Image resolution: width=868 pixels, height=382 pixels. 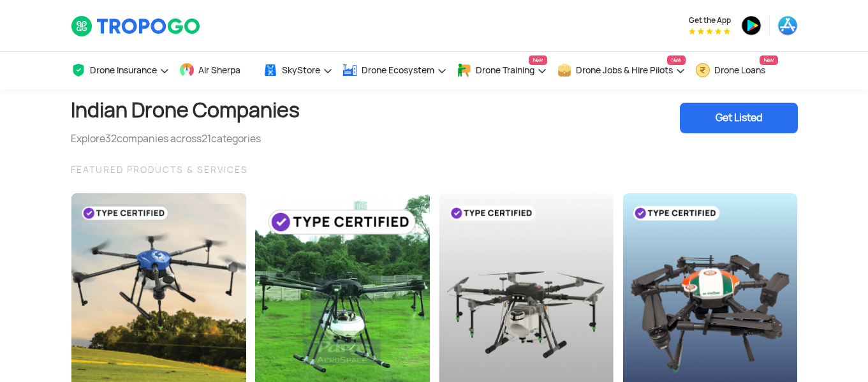 What do you see at coordinates (120, 70) in the screenshot?
I see `a: Drone Insurance` at bounding box center [120, 70].